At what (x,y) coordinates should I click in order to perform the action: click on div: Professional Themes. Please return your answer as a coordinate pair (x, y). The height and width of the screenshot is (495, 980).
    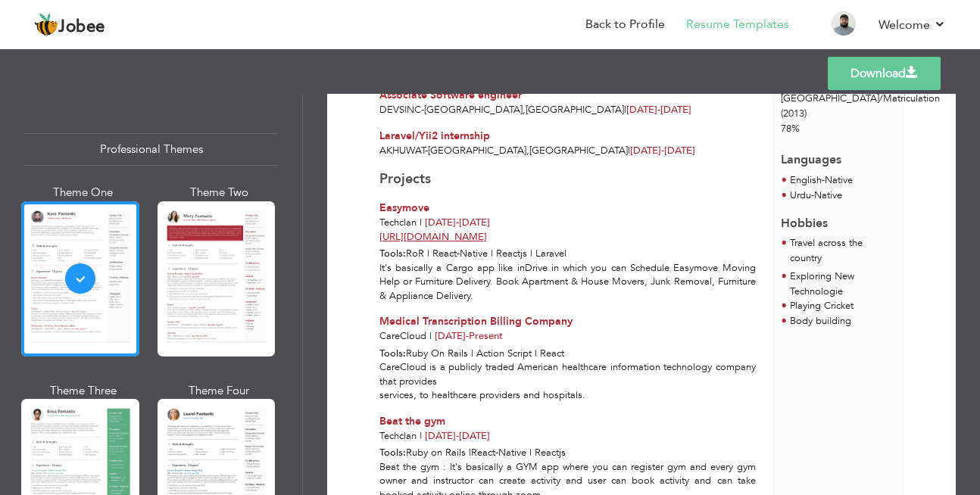
    Looking at the image, I should click on (150, 149).